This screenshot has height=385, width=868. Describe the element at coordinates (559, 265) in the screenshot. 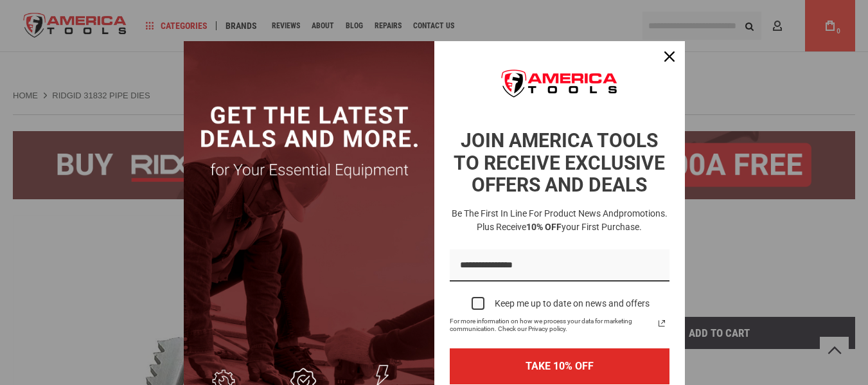

I see `input: Email field` at that location.